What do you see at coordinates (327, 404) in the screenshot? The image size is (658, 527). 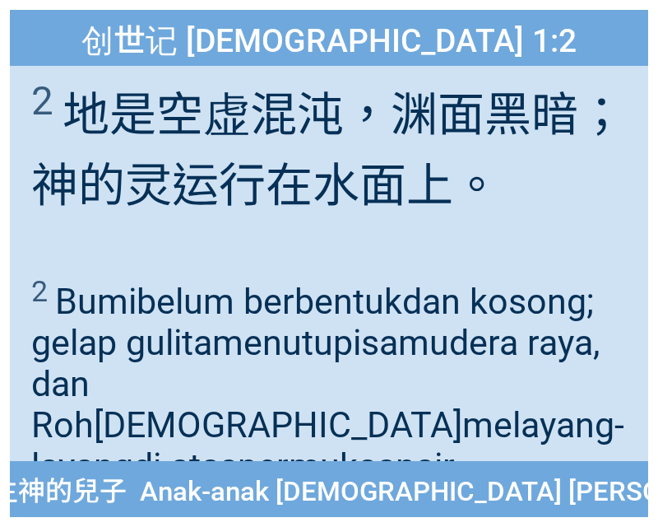 I see `wh5921: samudera raya` at bounding box center [327, 404].